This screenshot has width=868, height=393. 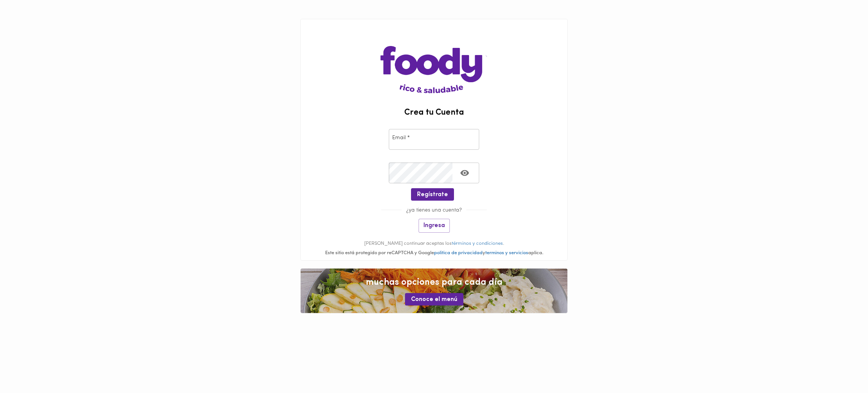 I want to click on button: Toggle password visibility, so click(x=464, y=173).